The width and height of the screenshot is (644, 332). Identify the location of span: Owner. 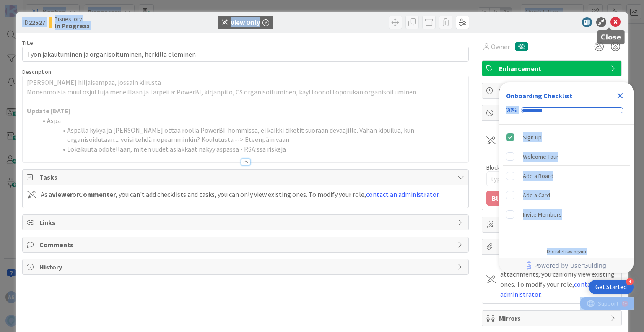
(500, 47).